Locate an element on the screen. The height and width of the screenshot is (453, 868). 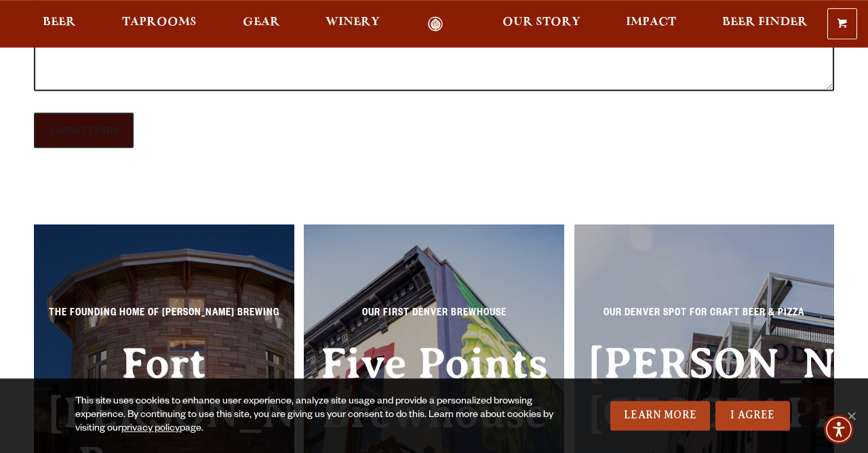
span: Taprooms is located at coordinates (159, 22).